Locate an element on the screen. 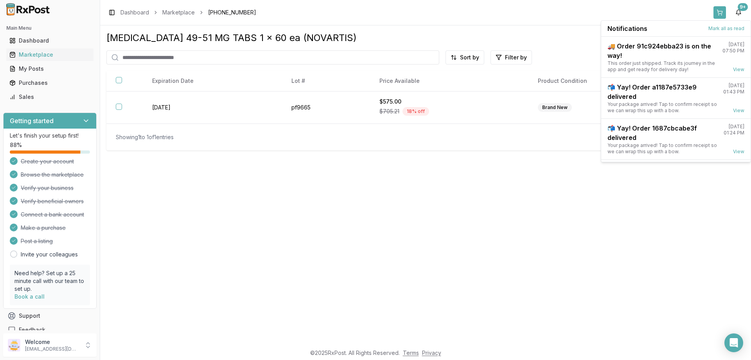 The width and height of the screenshot is (751, 360). div: 01:43 PM is located at coordinates (734, 92).